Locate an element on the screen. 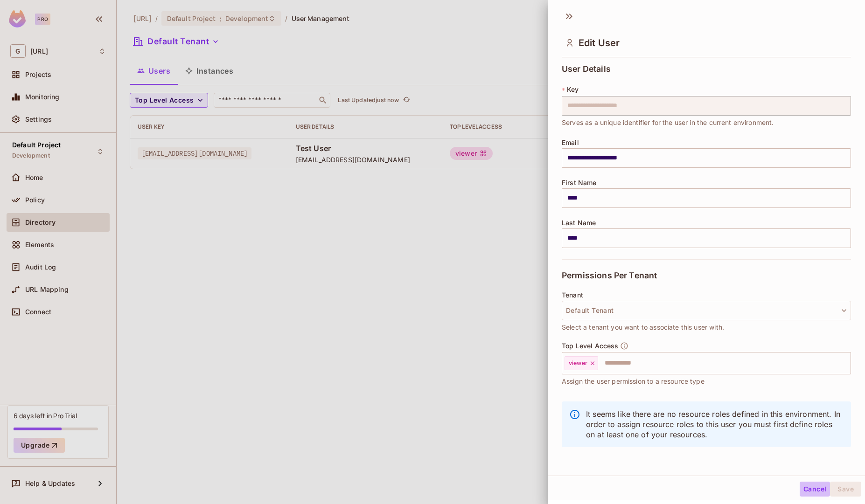  span: Permissions Per Tenant is located at coordinates (609, 276).